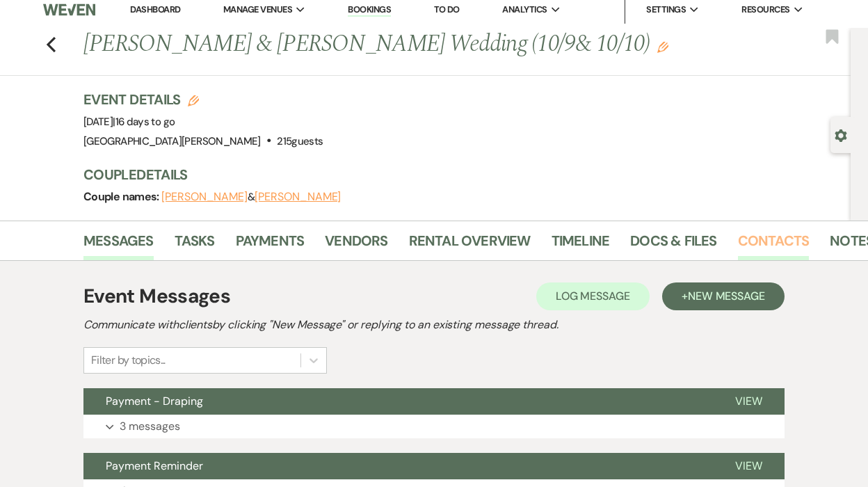  Describe the element at coordinates (434, 426) in the screenshot. I see `button: 3 messages` at that location.